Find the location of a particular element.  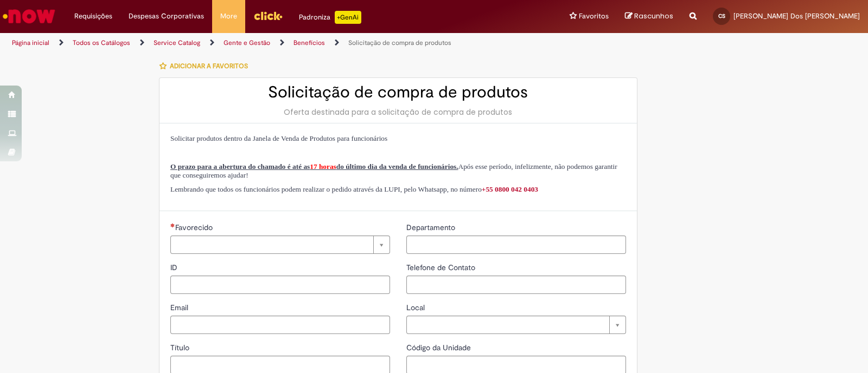

span: Título is located at coordinates (181, 347).